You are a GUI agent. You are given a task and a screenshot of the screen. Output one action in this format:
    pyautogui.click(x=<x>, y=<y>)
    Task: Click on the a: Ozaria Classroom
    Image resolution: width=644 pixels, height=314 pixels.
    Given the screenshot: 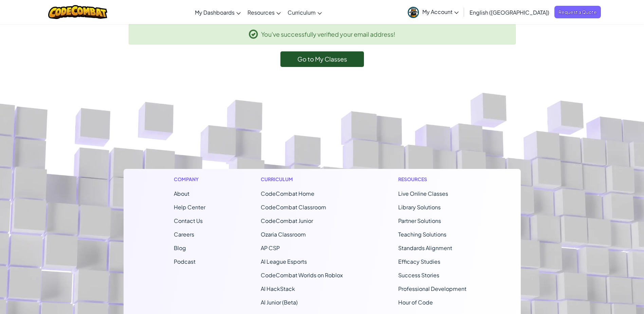 What is the action you would take?
    pyautogui.click(x=283, y=234)
    